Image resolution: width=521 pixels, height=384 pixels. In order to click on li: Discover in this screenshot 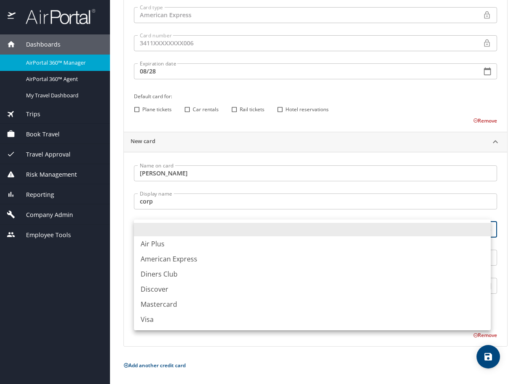, I will do `click(312, 289)`.